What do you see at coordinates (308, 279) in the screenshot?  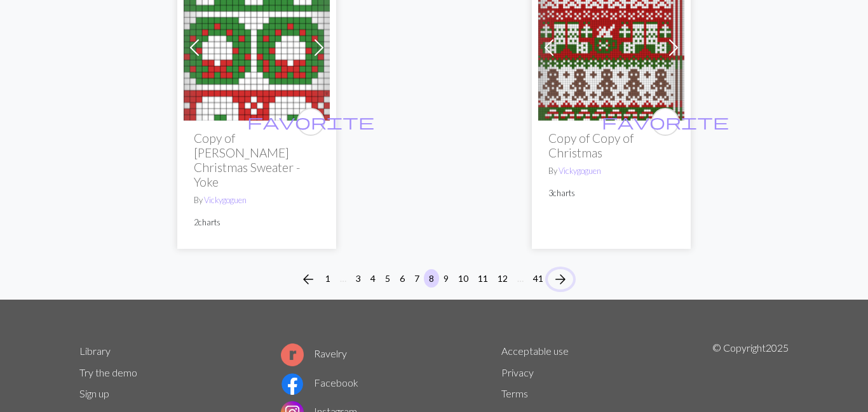 I see `i: Previous` at bounding box center [308, 279].